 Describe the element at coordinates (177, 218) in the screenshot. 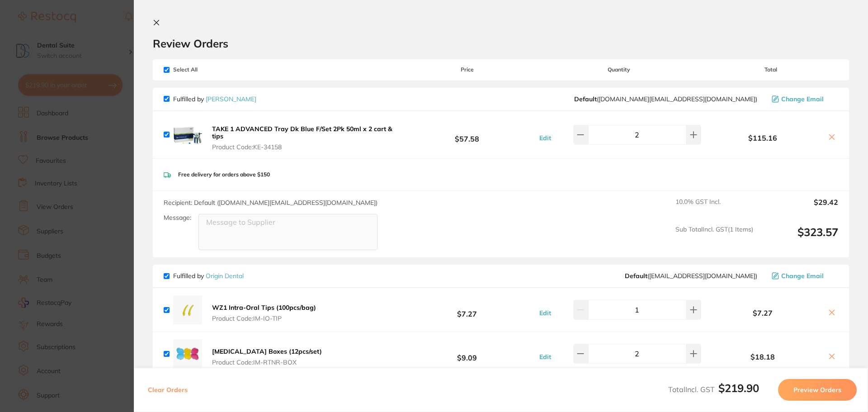

I see `label: Message:` at that location.